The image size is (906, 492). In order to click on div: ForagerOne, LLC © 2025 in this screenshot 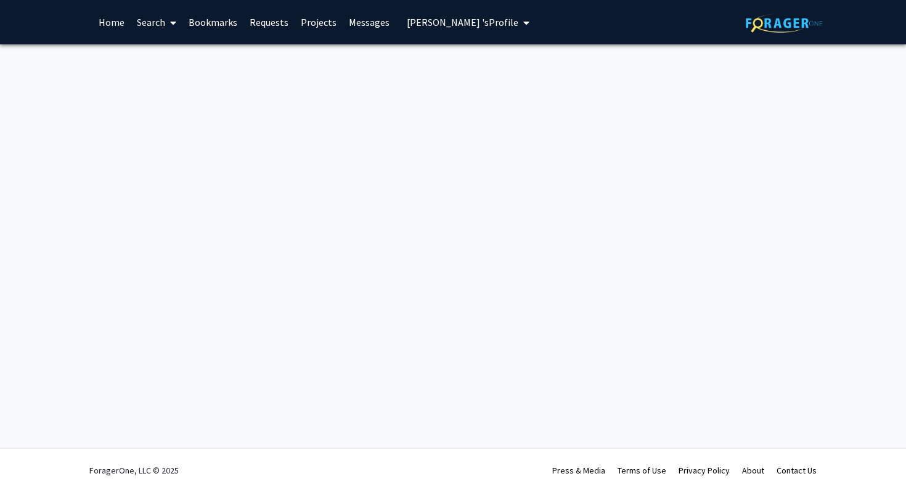, I will do `click(134, 470)`.